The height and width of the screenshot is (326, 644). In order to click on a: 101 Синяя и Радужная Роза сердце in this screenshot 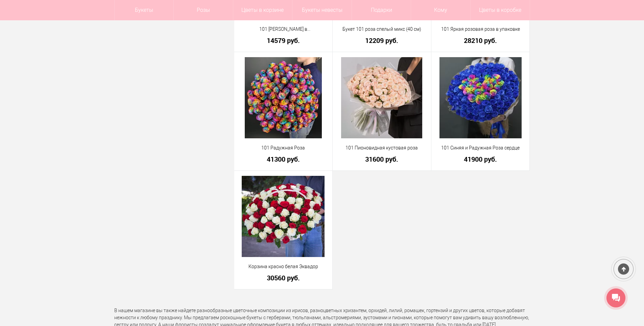, I will do `click(481, 148)`.